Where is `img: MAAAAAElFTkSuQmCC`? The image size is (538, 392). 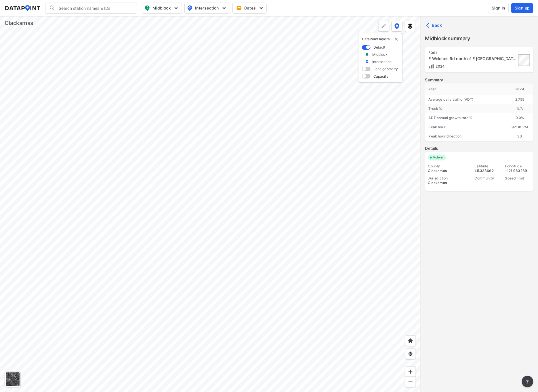 img: MAAAAAElFTkSuQmCC is located at coordinates (410, 382).